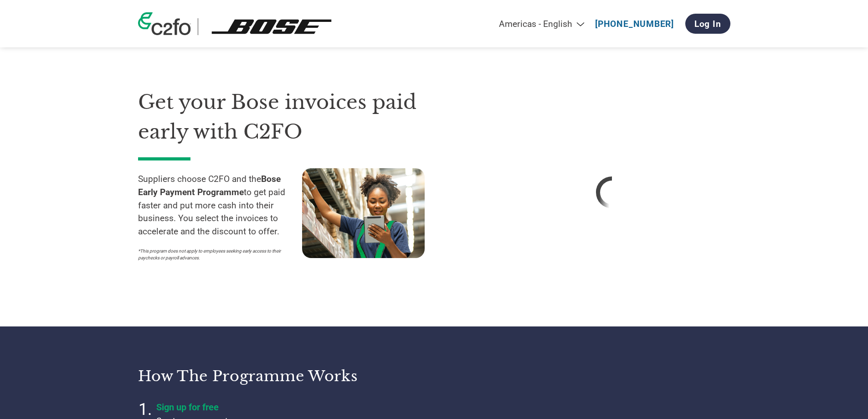 This screenshot has width=868, height=419. Describe the element at coordinates (215, 254) in the screenshot. I see `p: *This program does not apply to employees seeking early access to their paychecks or payroll adva...` at that location.